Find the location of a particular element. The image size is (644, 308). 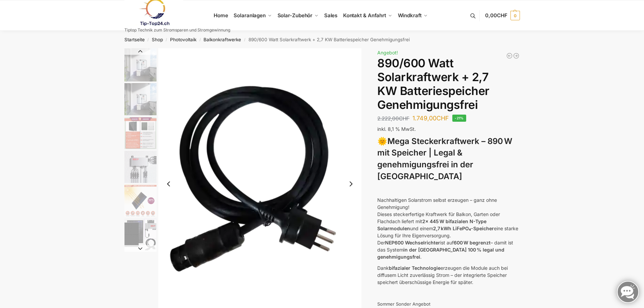

span: -21% is located at coordinates (459, 118).